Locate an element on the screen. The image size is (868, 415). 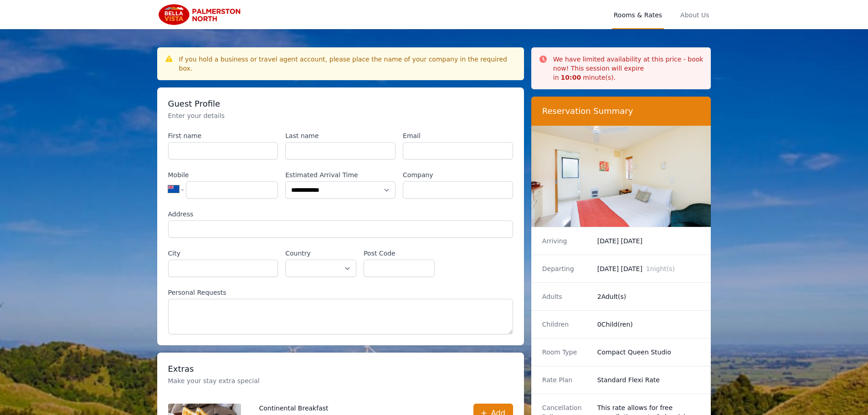
dt: Rate Plan is located at coordinates (566, 380).